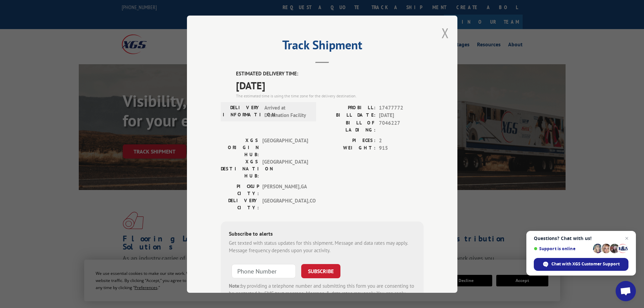 This screenshot has width=644, height=308. I want to click on label: PIECES:, so click(349, 140).